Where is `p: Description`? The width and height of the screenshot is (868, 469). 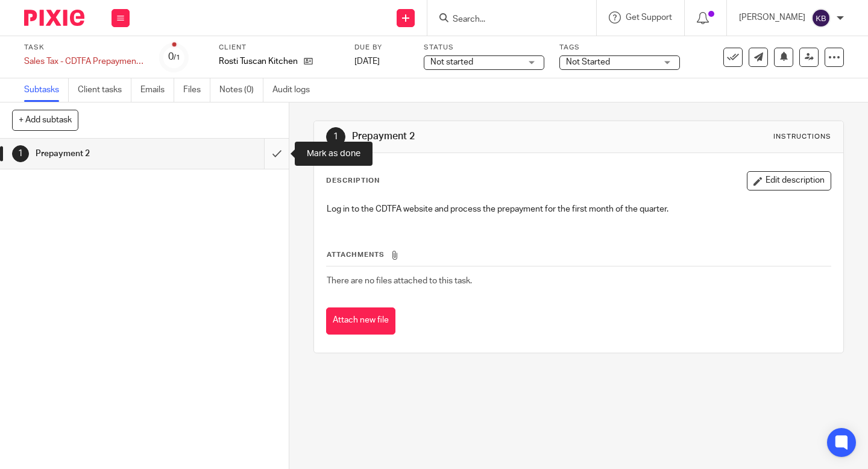
p: Description is located at coordinates (353, 181).